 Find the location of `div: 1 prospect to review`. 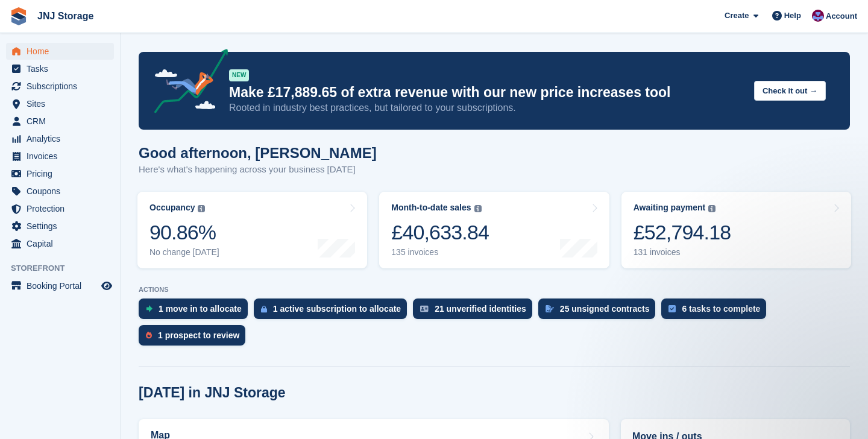

div: 1 prospect to review is located at coordinates (198, 335).